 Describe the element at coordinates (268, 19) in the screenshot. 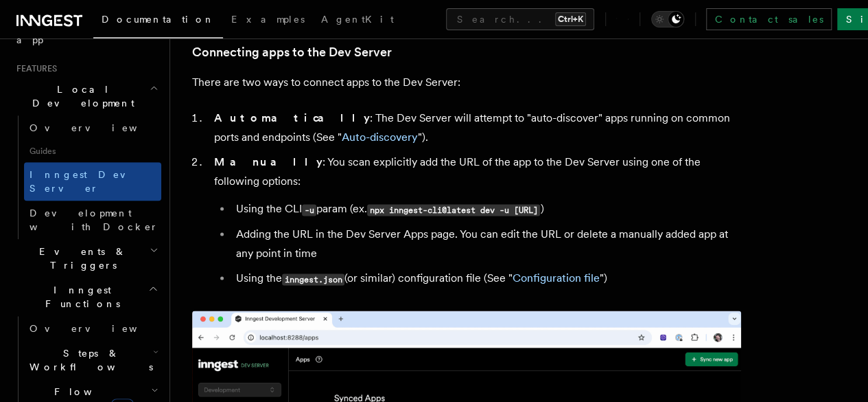

I see `span: Examples` at that location.